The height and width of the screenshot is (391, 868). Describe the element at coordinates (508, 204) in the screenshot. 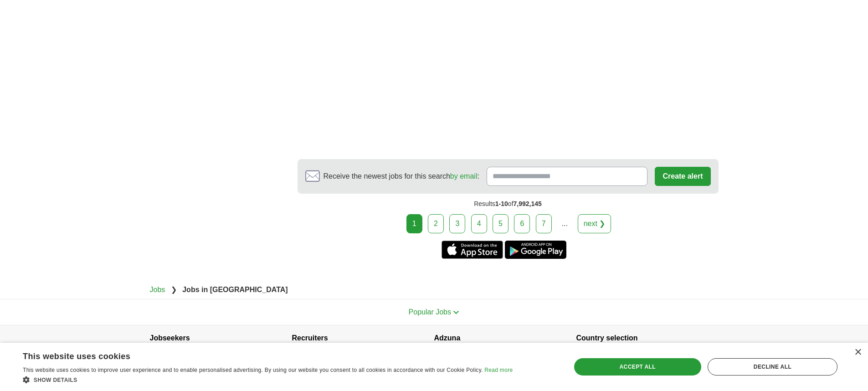

I see `div: Results of` at that location.